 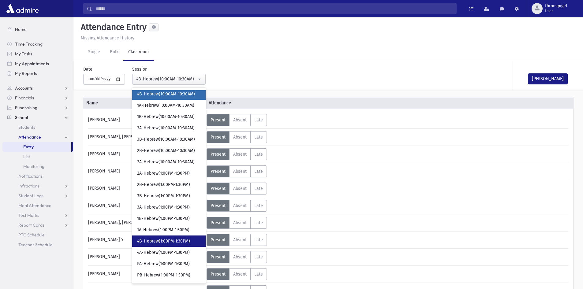 I want to click on u: Missing Attendance History, so click(x=107, y=38).